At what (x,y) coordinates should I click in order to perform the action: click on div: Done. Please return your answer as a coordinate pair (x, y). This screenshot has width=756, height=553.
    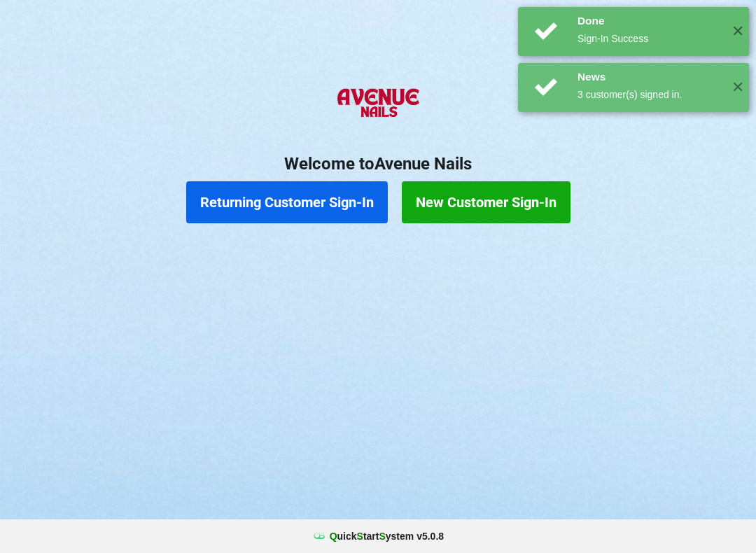
    Looking at the image, I should click on (649, 21).